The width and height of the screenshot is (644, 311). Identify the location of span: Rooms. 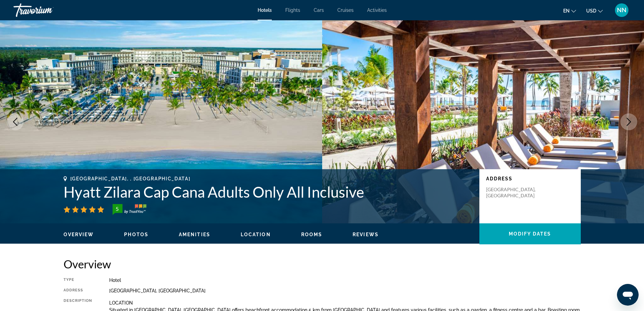
(311, 234).